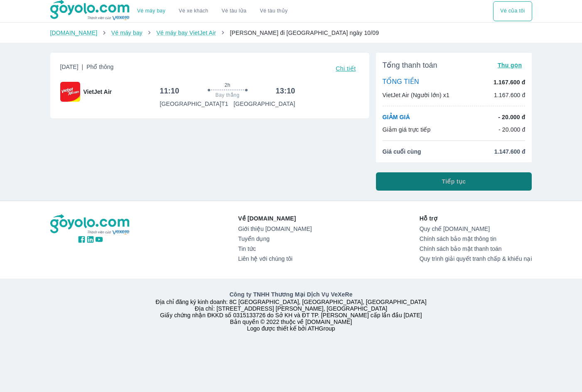 The image size is (582, 392). What do you see at coordinates (407, 130) in the screenshot?
I see `p: Giảm giá trực tiếp` at bounding box center [407, 130].